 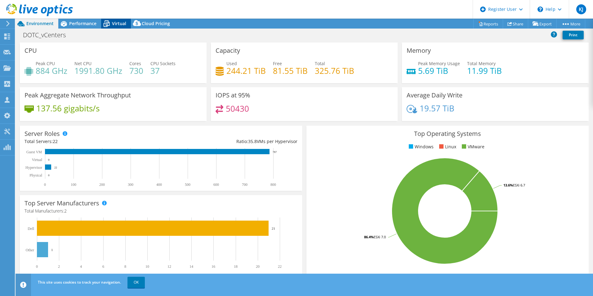 What do you see at coordinates (489, 24) in the screenshot?
I see `a: Reports` at bounding box center [489, 24].